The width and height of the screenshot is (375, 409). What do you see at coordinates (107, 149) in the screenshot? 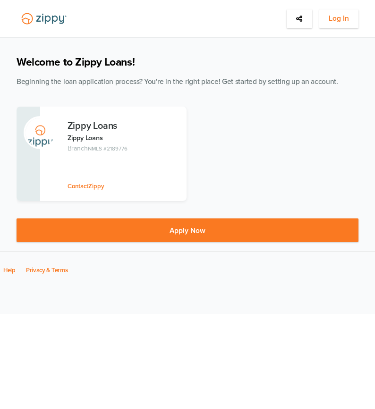
I see `span: NMLS #2189776` at bounding box center [107, 149].